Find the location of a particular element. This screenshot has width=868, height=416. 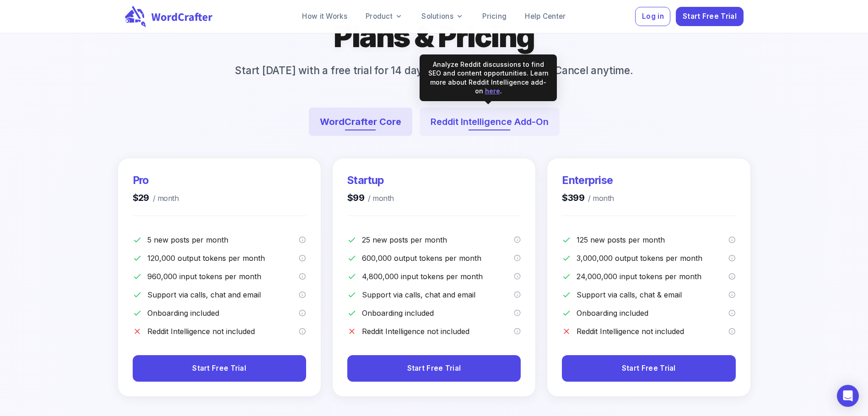

p: 125 new posts per month is located at coordinates (652, 239).